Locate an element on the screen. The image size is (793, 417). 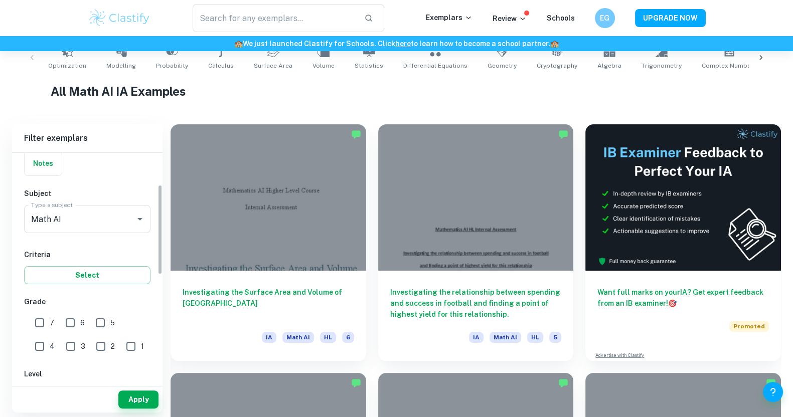
span: Volume is located at coordinates (324, 66).